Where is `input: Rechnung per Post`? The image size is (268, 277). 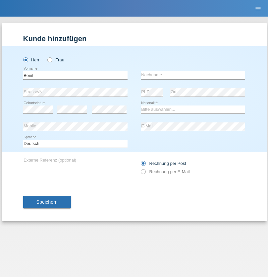
input: Rechnung per Post is located at coordinates (143, 165).